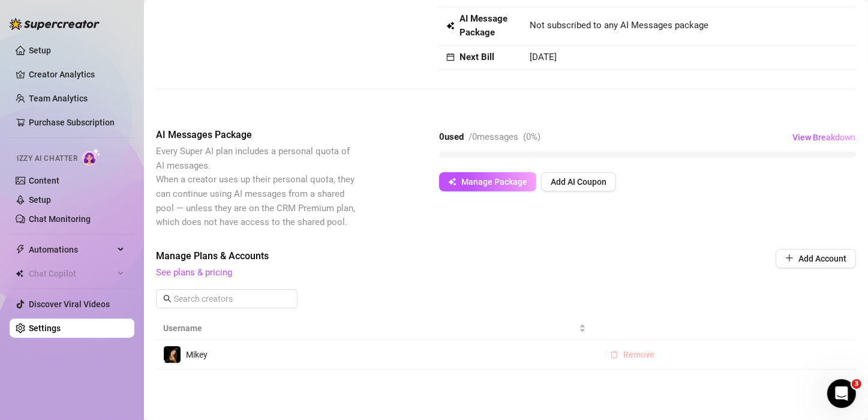 Image resolution: width=868 pixels, height=420 pixels. Describe the element at coordinates (493, 137) in the screenshot. I see `span: / 0 messages` at that location.